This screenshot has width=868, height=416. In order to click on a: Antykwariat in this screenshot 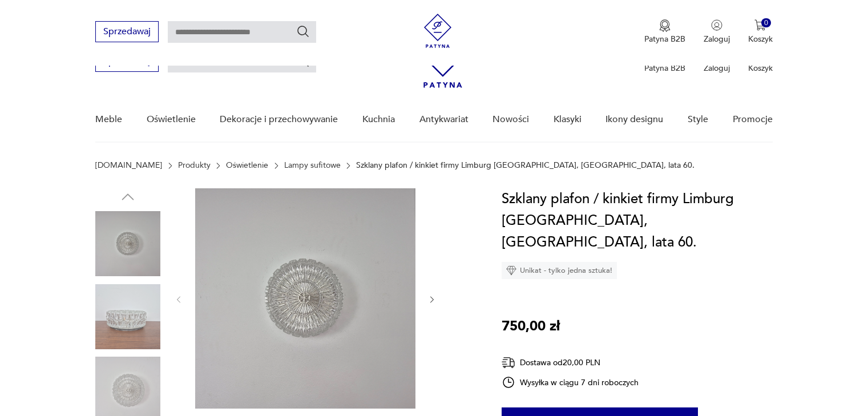, I will do `click(444, 119)`.